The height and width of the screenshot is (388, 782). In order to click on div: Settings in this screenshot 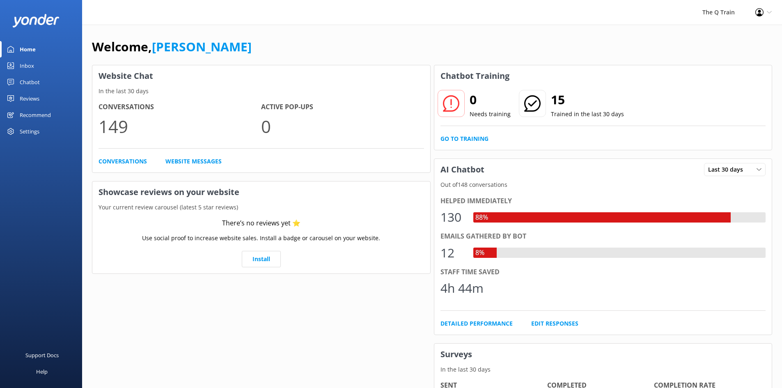, I will do `click(30, 131)`.